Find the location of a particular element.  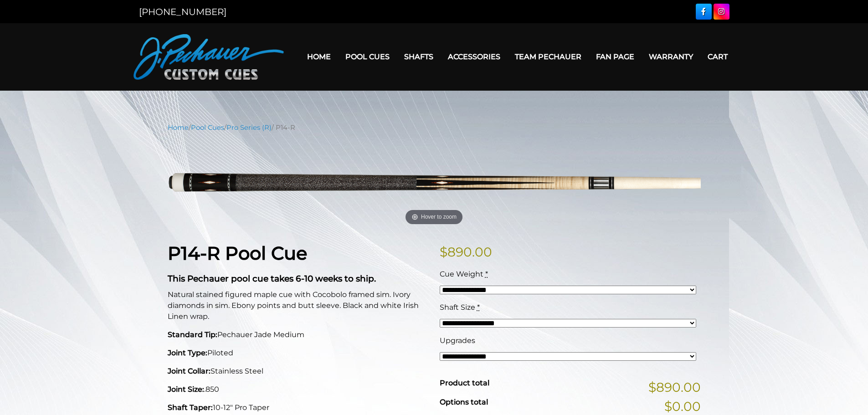

strong: Joint Type: is located at coordinates (188, 352).